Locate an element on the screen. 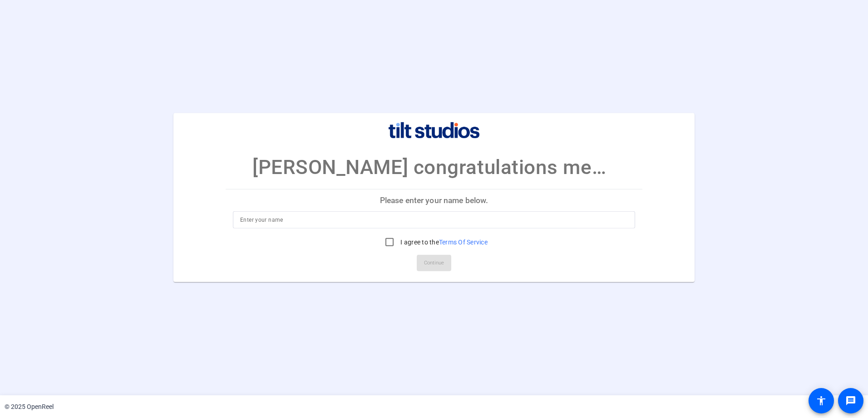 The image size is (868, 418). input: Enter your name is located at coordinates (434, 220).